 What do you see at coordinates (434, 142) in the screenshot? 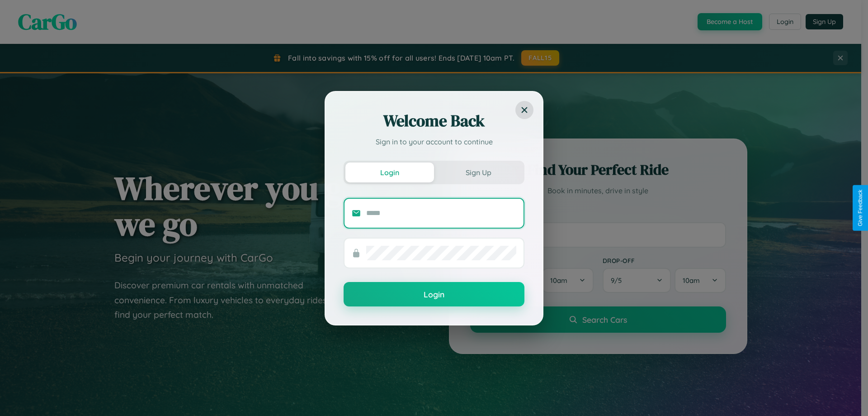
I see `p: Sign in to your account to continue` at bounding box center [434, 142].